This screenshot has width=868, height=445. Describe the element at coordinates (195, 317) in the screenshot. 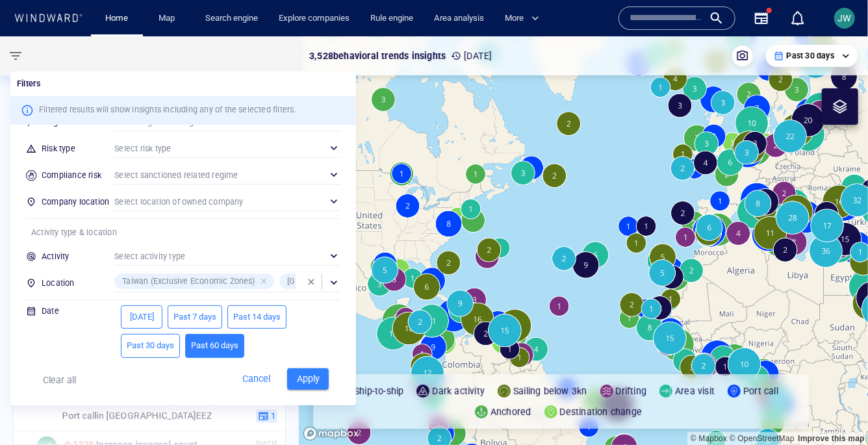

I see `button: Past 7 days` at that location.